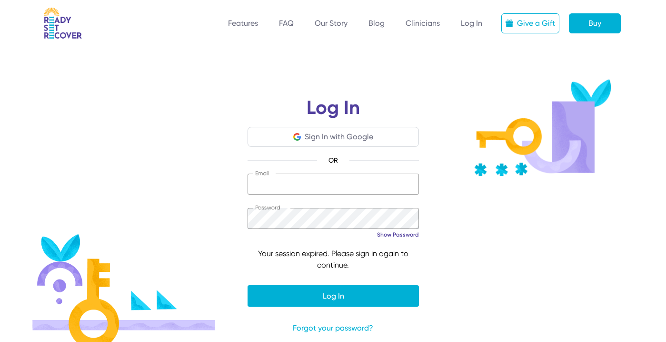 The image size is (666, 342). Describe the element at coordinates (339, 137) in the screenshot. I see `div: Sign In with Google` at that location.